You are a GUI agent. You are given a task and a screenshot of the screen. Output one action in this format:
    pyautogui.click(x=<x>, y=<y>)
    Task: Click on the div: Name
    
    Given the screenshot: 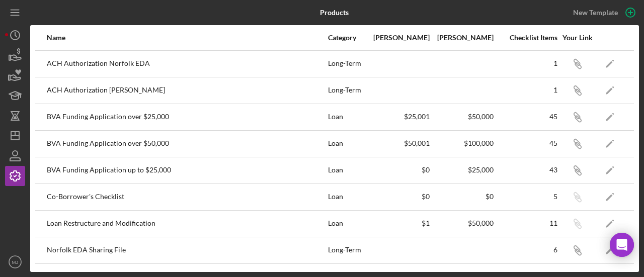 What is the action you would take?
    pyautogui.click(x=186, y=38)
    